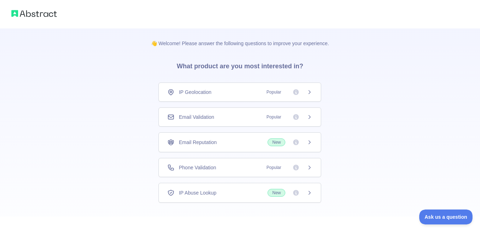 This screenshot has height=228, width=480. What do you see at coordinates (198, 193) in the screenshot?
I see `span: IP Abuse Lookup` at bounding box center [198, 193].